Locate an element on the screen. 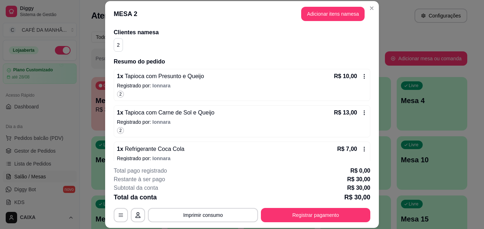 The image size is (484, 229). button: Adicionar itens namesa is located at coordinates (333, 14).